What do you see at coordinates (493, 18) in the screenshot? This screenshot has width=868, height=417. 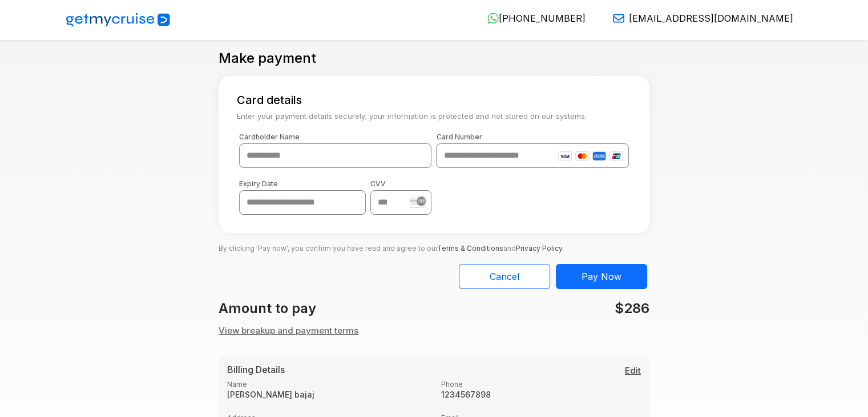 I see `img: WhatsApp` at bounding box center [493, 18].